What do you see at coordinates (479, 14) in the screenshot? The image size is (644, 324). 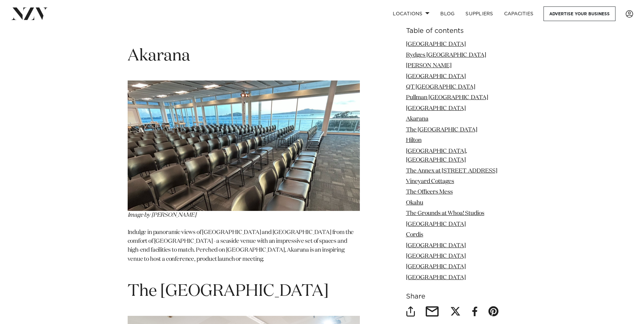 I see `a: SUPPLIERS` at bounding box center [479, 14].